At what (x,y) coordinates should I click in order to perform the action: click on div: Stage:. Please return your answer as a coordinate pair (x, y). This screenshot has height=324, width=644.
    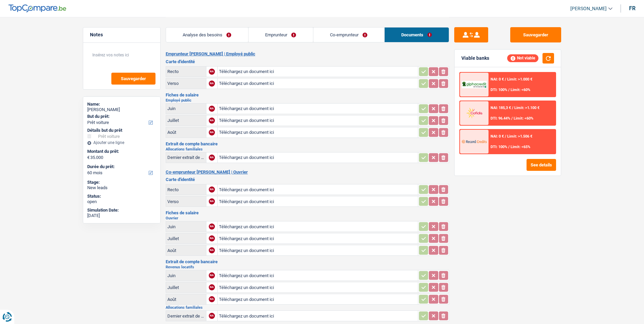
    Looking at the image, I should click on (122, 182).